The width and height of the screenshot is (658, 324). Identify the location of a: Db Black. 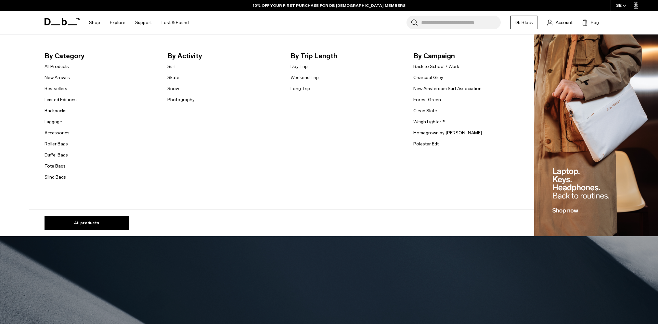
(524, 22).